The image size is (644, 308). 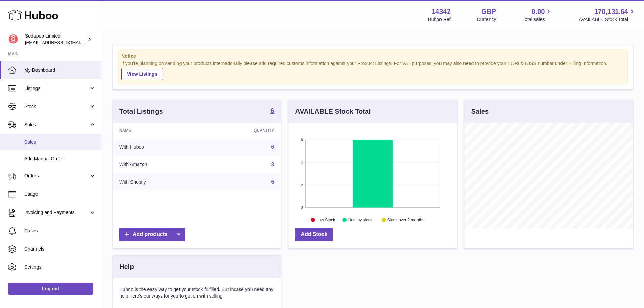 I want to click on span: 170,131.64, so click(x=611, y=12).